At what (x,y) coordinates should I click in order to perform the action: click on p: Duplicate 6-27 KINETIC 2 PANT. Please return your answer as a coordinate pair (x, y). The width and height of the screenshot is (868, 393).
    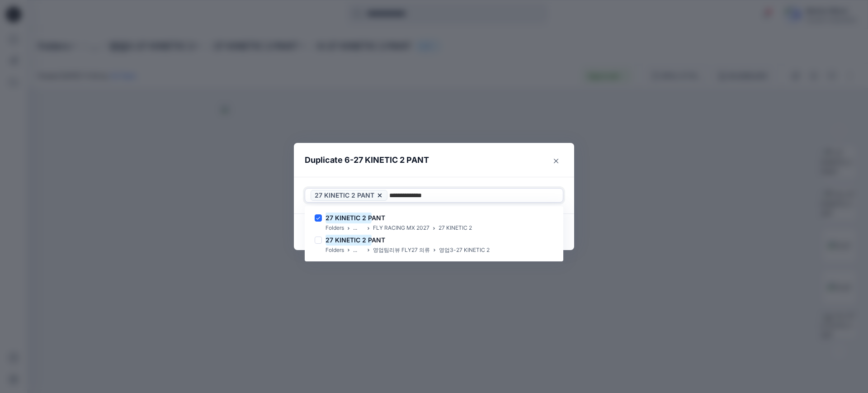
    Looking at the image, I should click on (367, 160).